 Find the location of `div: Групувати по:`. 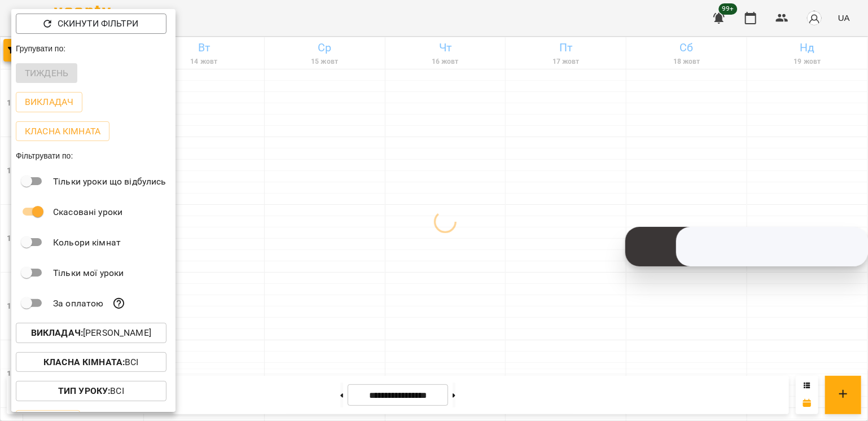

div: Групувати по: is located at coordinates (93, 49).